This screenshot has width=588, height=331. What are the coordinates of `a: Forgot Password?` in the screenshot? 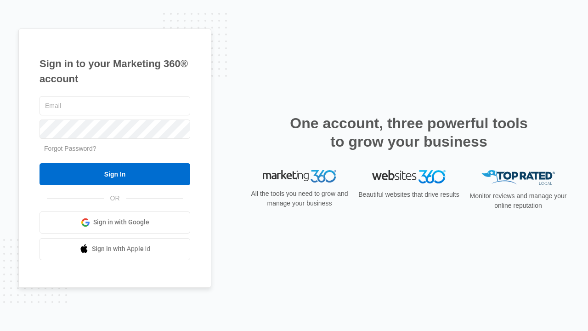 It's located at (70, 148).